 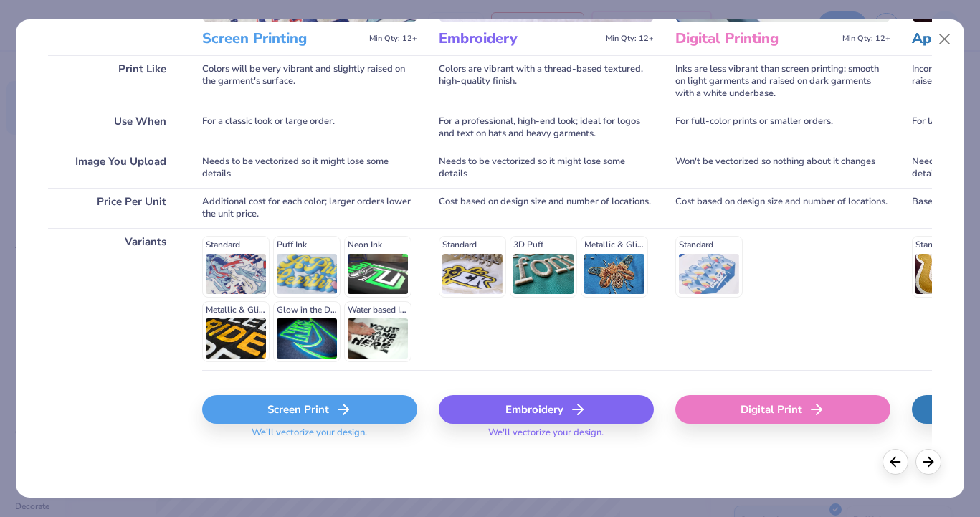 I want to click on div: Screen Print, so click(x=310, y=409).